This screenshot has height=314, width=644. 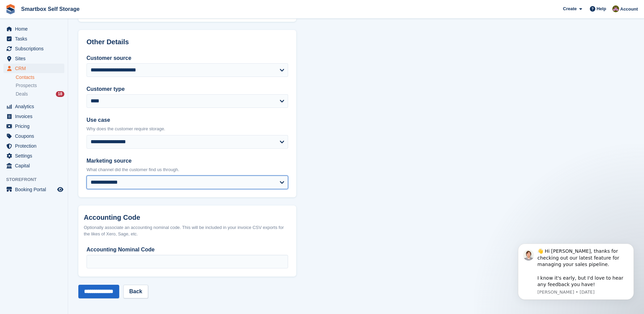 What do you see at coordinates (36, 68) in the screenshot?
I see `span: CRM` at bounding box center [36, 68].